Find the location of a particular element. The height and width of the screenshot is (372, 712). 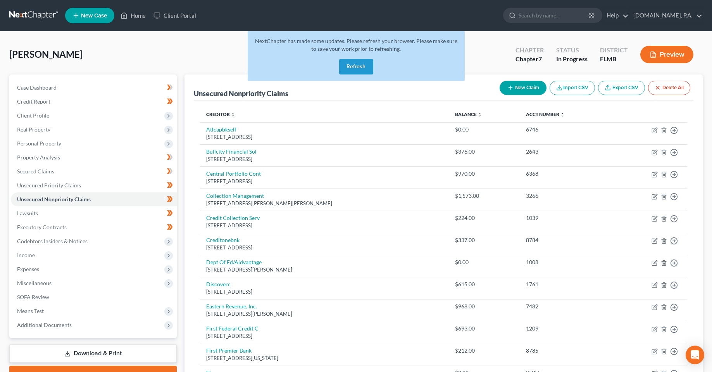

a: Credit Collection Serv is located at coordinates (233, 217).